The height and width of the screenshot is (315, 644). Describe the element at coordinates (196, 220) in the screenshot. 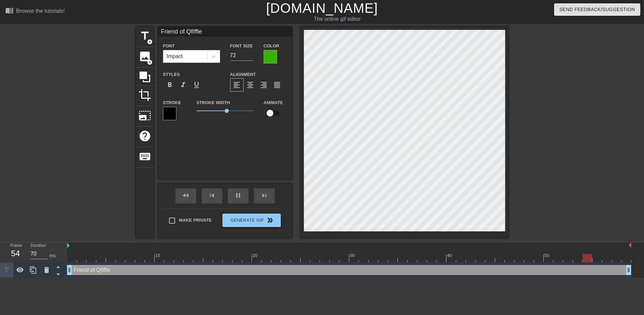

I see `span: Make Private` at that location.